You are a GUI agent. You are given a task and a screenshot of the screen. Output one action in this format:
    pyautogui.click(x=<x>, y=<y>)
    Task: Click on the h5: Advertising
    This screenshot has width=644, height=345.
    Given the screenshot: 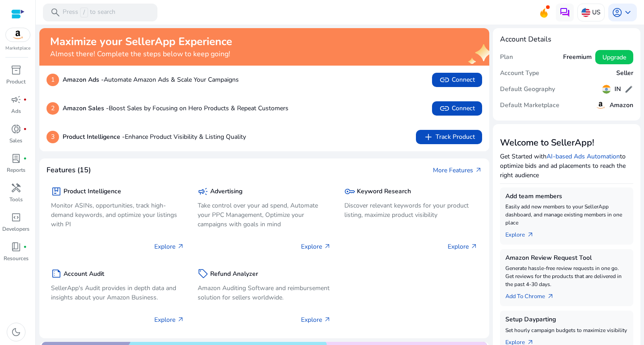 What is the action you would take?
    pyautogui.click(x=226, y=191)
    